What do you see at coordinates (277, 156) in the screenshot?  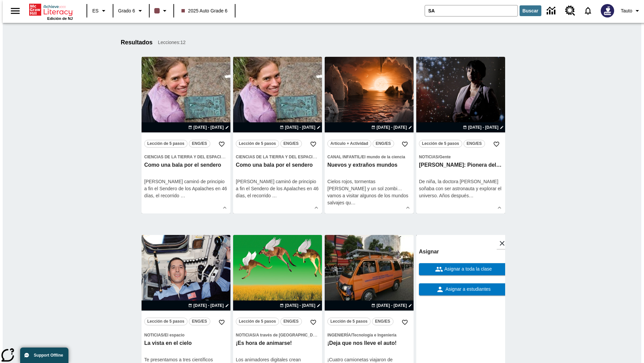 I see `span: Tema: Ciencias de la Tierra y del Espacio/La dinámica de la estructura terrestre` at bounding box center [277, 156].